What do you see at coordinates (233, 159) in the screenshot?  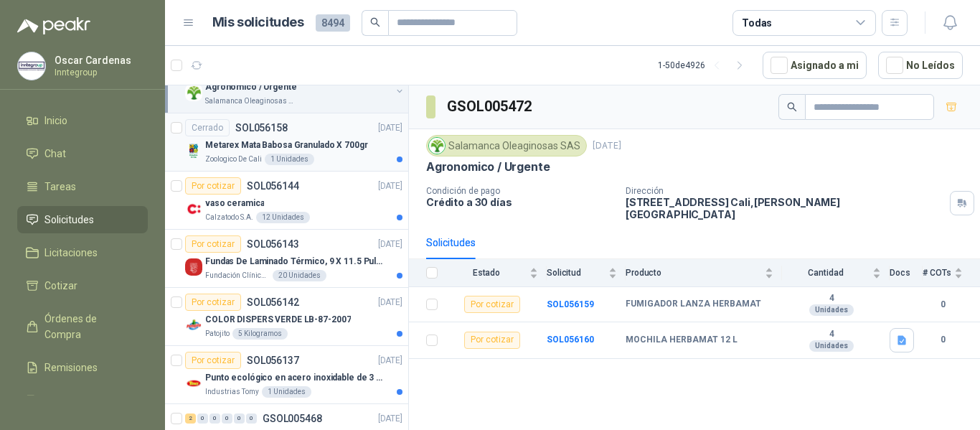 I see `p: Zoologico De Cali` at bounding box center [233, 159].